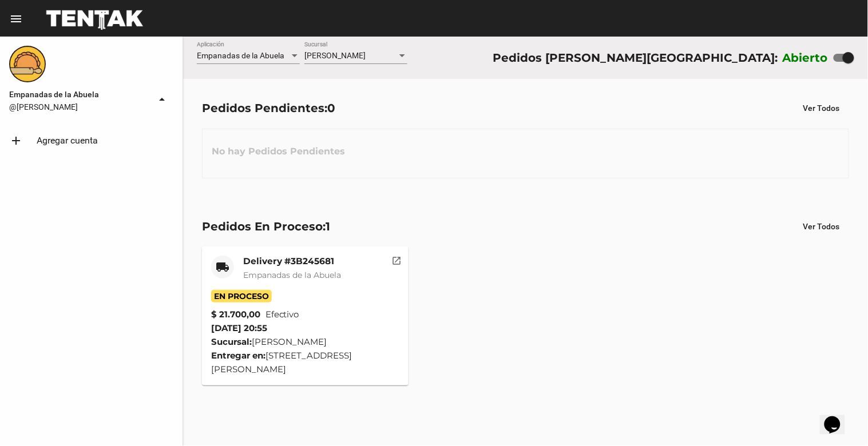 This screenshot has height=446, width=868. Describe the element at coordinates (397, 259) in the screenshot. I see `mat-icon: open_in_new` at that location.